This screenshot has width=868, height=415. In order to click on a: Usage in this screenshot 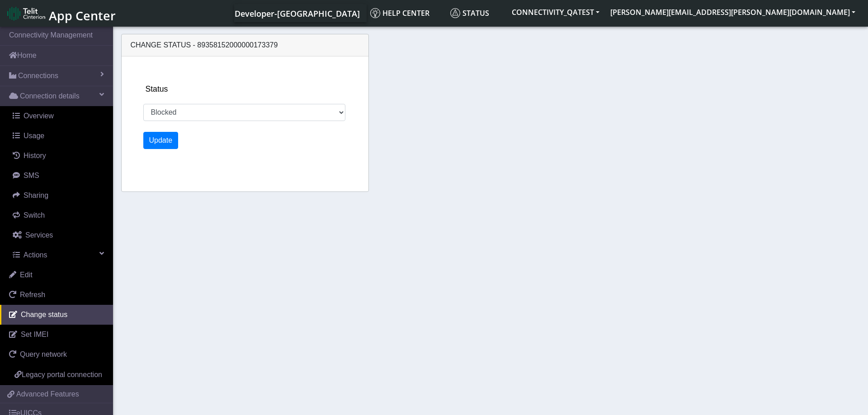, I will do `click(58, 136)`.